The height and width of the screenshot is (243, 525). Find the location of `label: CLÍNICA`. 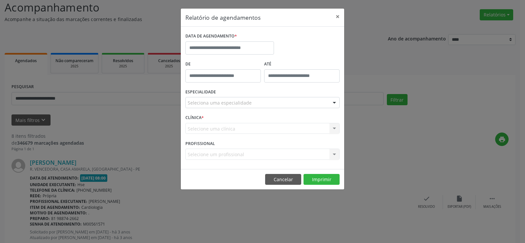

label: CLÍNICA is located at coordinates (195, 118).